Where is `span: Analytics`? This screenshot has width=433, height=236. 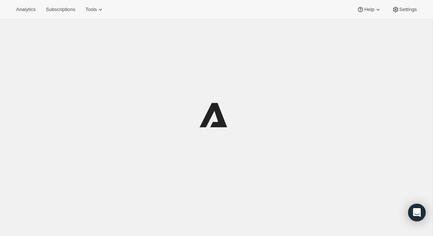
span: Analytics is located at coordinates (26, 10).